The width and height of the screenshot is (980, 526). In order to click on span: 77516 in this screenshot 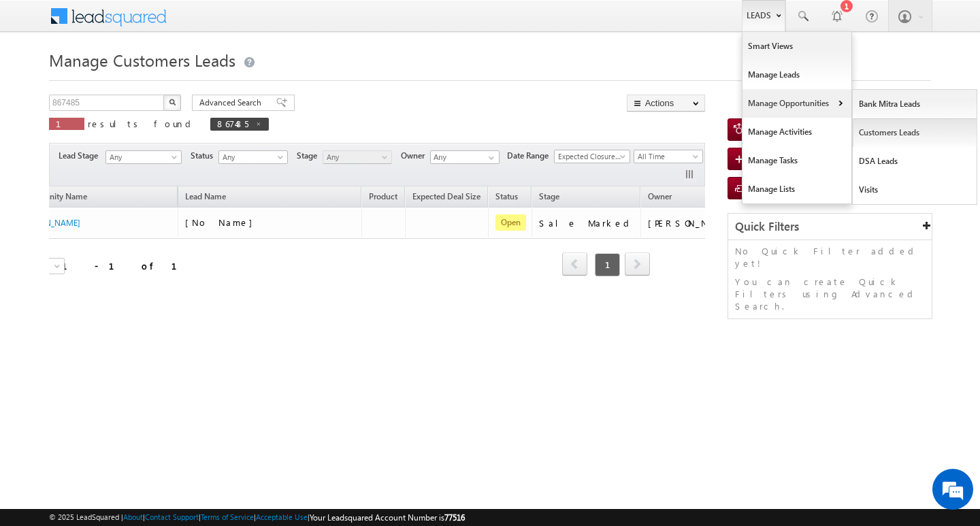, I will do `click(455, 517)`.